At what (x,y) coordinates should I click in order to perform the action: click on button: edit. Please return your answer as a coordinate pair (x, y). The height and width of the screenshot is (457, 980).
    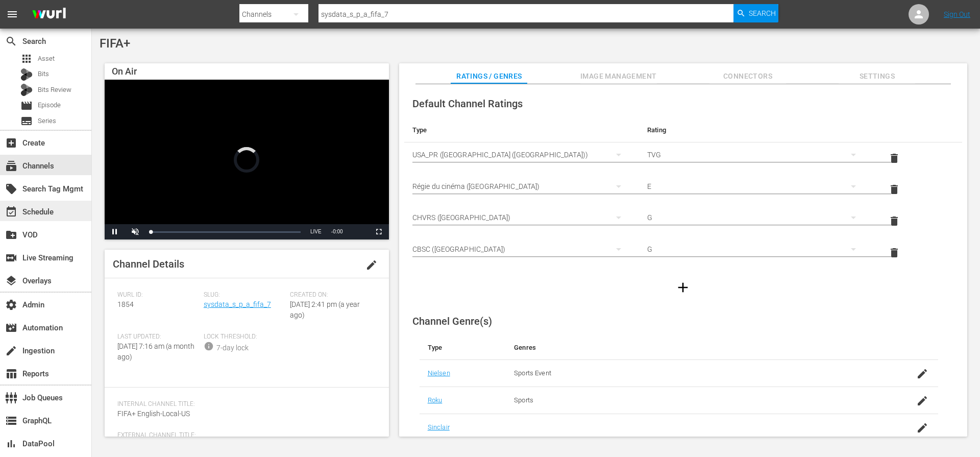
    Looking at the image, I should click on (372, 265).